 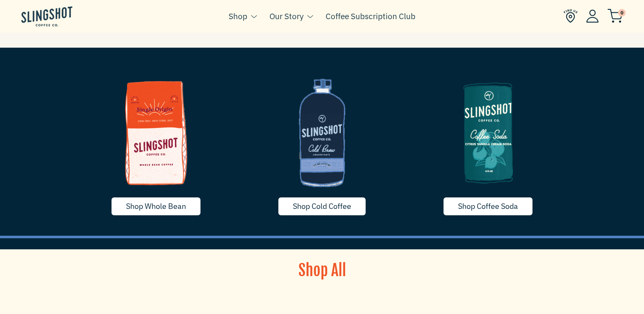 I want to click on img: coldcoffee-1635629668715_1200x.png, so click(x=322, y=133).